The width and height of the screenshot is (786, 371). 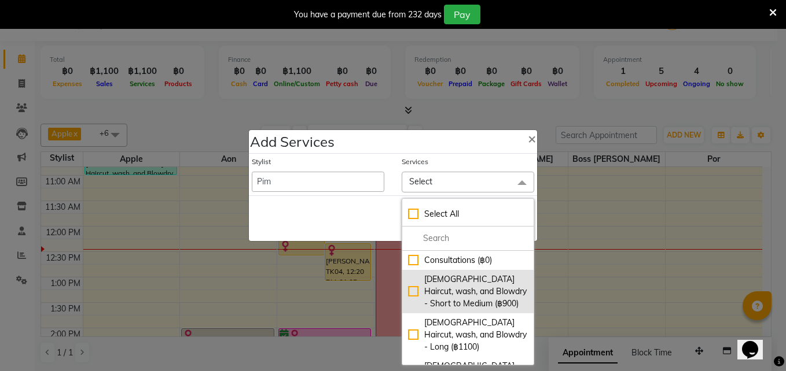 I want to click on button: Close, so click(x=532, y=138).